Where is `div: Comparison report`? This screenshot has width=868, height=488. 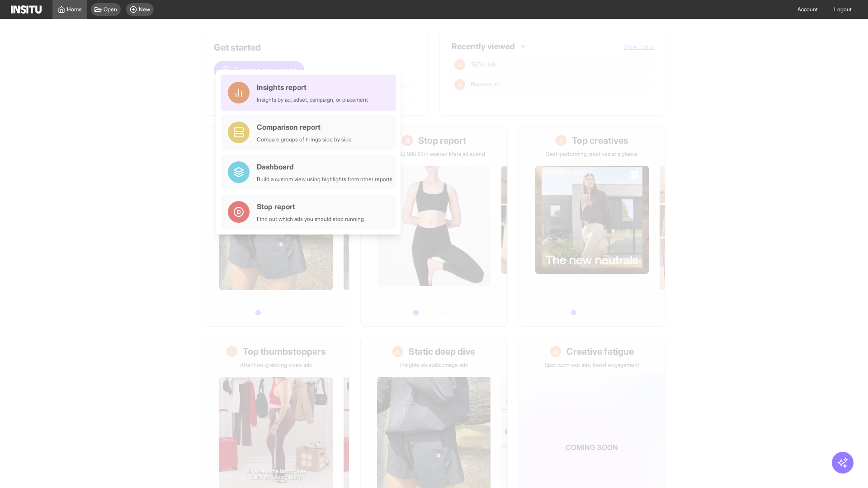 div: Comparison report is located at coordinates (304, 127).